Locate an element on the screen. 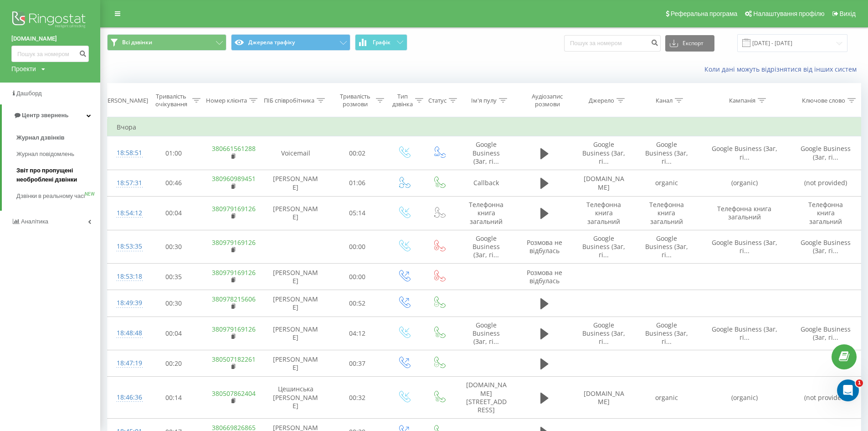  img: Ringostat logo is located at coordinates (50, 20).